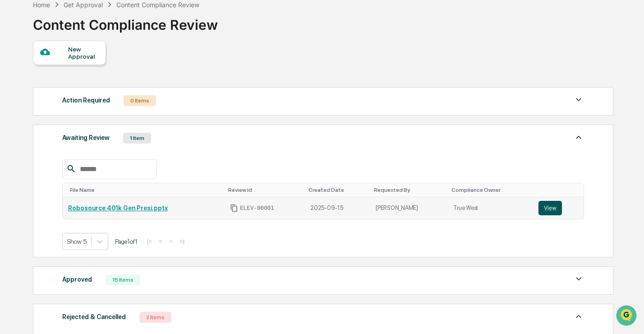 This screenshot has width=644, height=334. I want to click on td: True West, so click(490, 208).